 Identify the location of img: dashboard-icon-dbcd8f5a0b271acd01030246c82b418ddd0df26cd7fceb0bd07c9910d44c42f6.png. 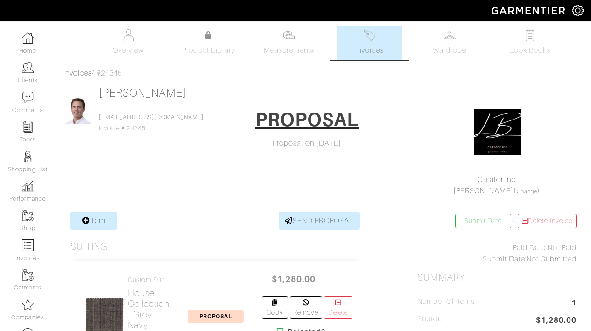
(28, 38).